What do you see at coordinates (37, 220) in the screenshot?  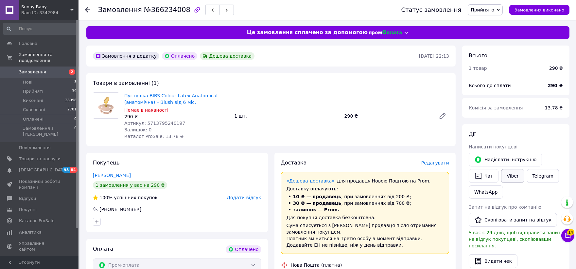 I see `span: Каталог ProSale` at bounding box center [37, 220].